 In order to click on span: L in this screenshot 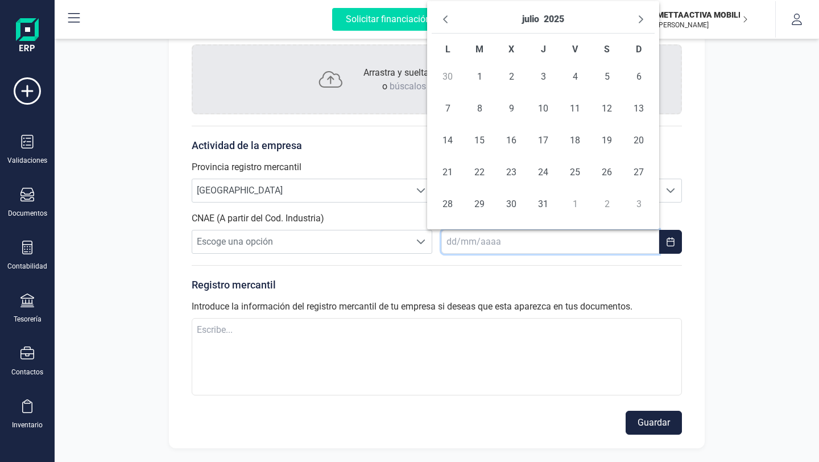, I will do `click(448, 49)`.